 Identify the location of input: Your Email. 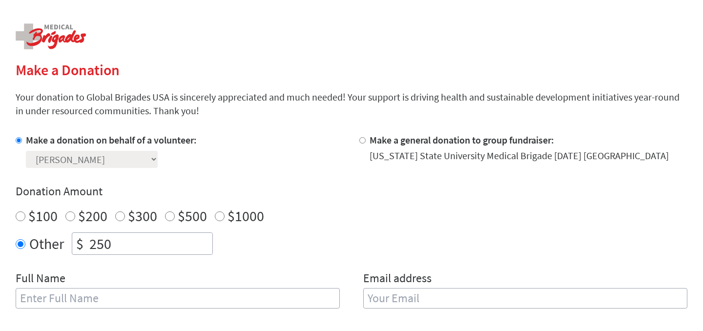
(525, 298).